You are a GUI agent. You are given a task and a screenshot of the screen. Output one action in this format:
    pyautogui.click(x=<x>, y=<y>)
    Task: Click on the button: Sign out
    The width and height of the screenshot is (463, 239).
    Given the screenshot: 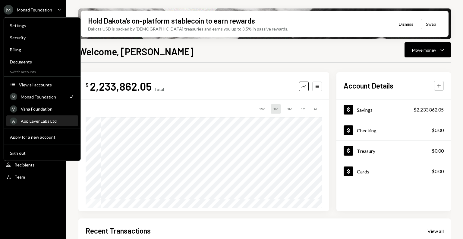 What is the action you would take?
    pyautogui.click(x=42, y=153)
    